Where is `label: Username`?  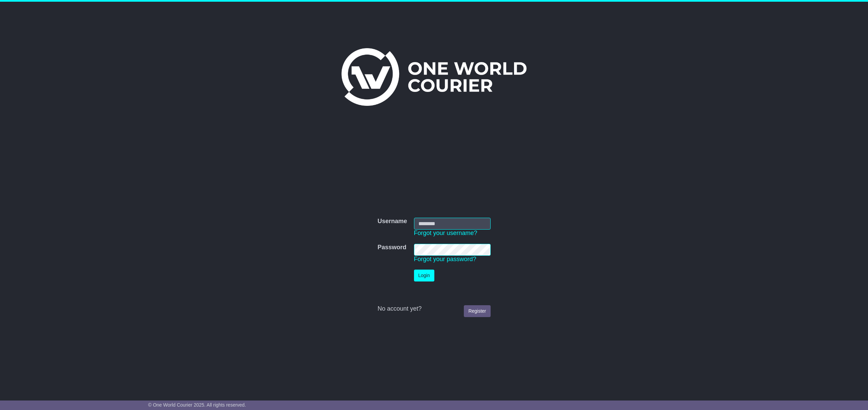
label: Username is located at coordinates (392, 222).